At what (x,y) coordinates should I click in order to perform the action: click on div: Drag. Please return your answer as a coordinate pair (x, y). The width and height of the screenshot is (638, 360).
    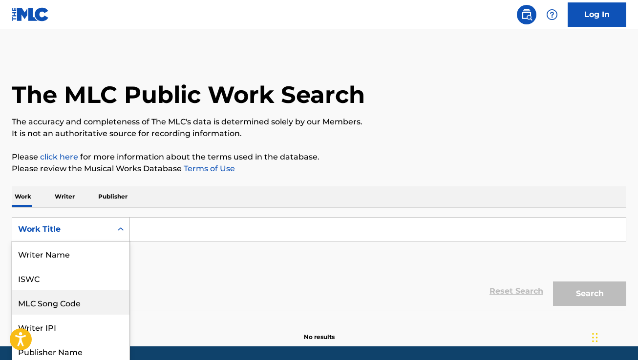
    Looking at the image, I should click on (595, 338).